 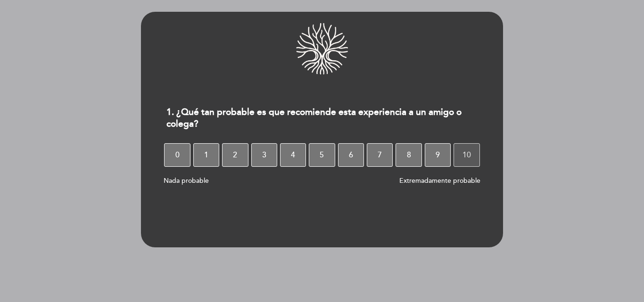 What do you see at coordinates (177, 155) in the screenshot?
I see `span: 0` at bounding box center [177, 155].